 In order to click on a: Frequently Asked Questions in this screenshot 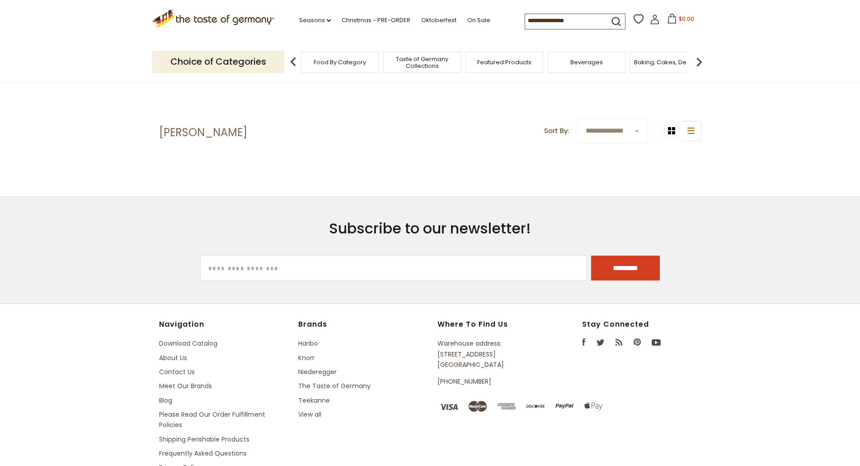, I will do `click(203, 453)`.